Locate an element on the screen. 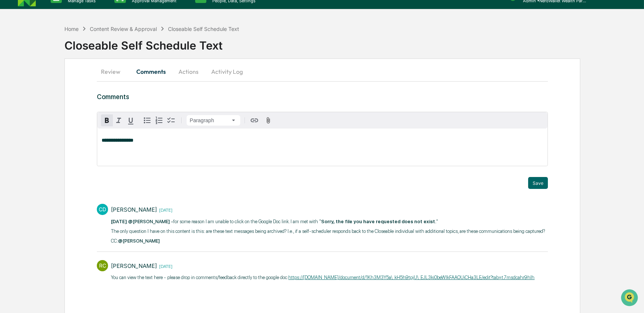  div: CD is located at coordinates (102, 209).